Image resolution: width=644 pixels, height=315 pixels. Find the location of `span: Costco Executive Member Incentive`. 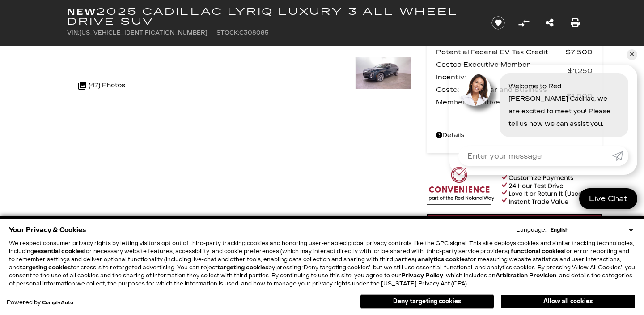

span: Costco Executive Member Incentive is located at coordinates (502, 71).